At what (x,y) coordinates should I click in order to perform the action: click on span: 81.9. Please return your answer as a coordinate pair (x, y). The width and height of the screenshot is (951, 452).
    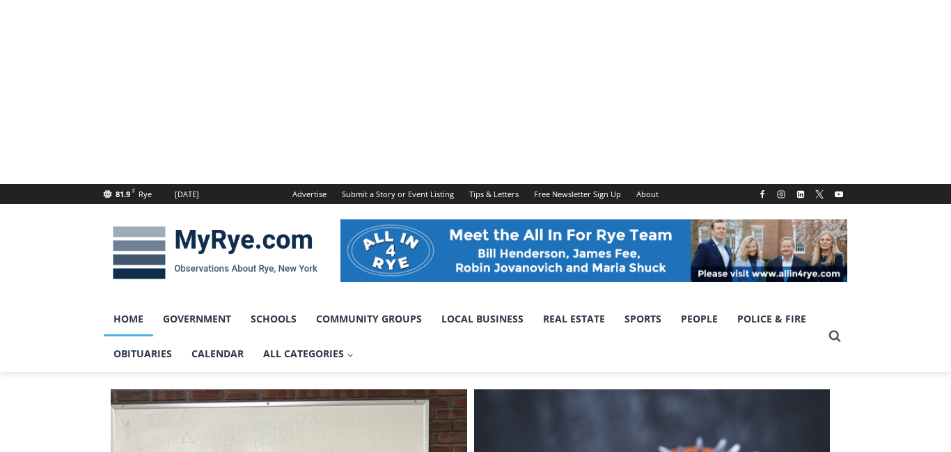
    Looking at the image, I should click on (123, 194).